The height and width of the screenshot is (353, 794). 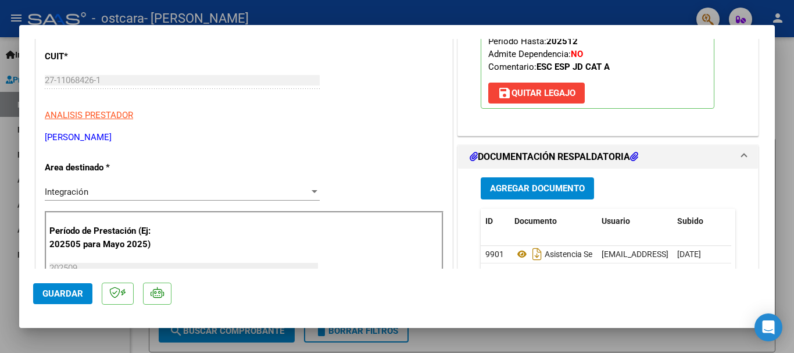 What do you see at coordinates (536, 221) in the screenshot?
I see `span: Documento` at bounding box center [536, 221].